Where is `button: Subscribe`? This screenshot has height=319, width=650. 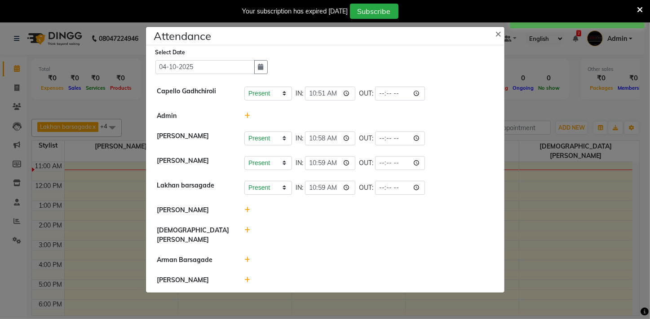
button: Subscribe is located at coordinates (374, 11).